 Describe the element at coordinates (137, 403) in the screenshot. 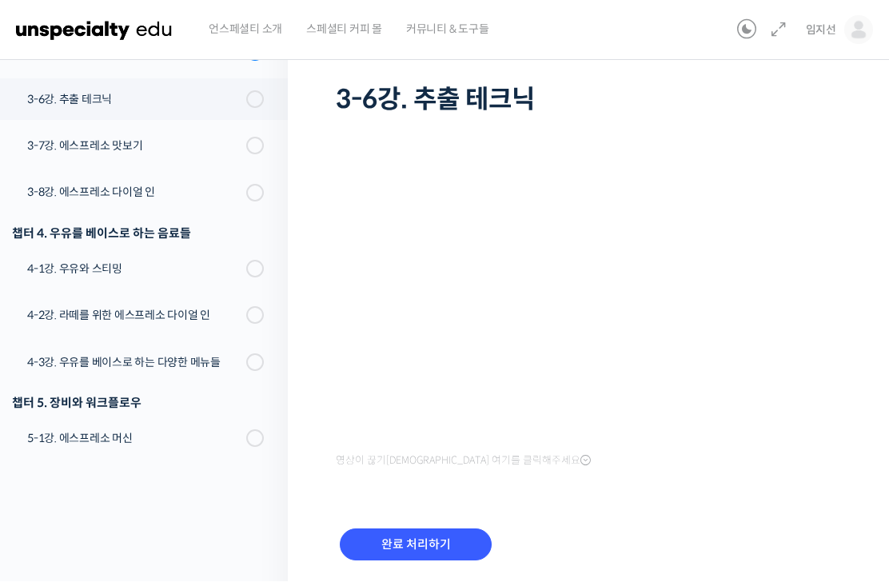

I see `div: 챕터 5. 장비와 워크플로우` at that location.